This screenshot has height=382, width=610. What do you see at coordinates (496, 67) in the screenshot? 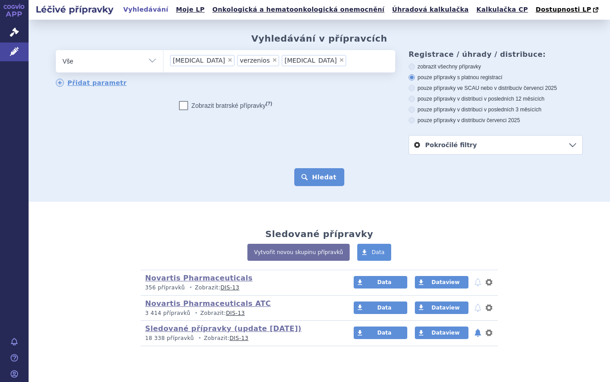
I see `label: zobrazit všechny přípravky` at bounding box center [496, 67].